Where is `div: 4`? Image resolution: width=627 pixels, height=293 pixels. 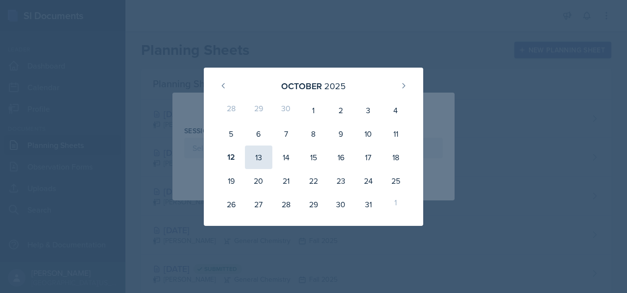 div: 4 is located at coordinates (396, 110).